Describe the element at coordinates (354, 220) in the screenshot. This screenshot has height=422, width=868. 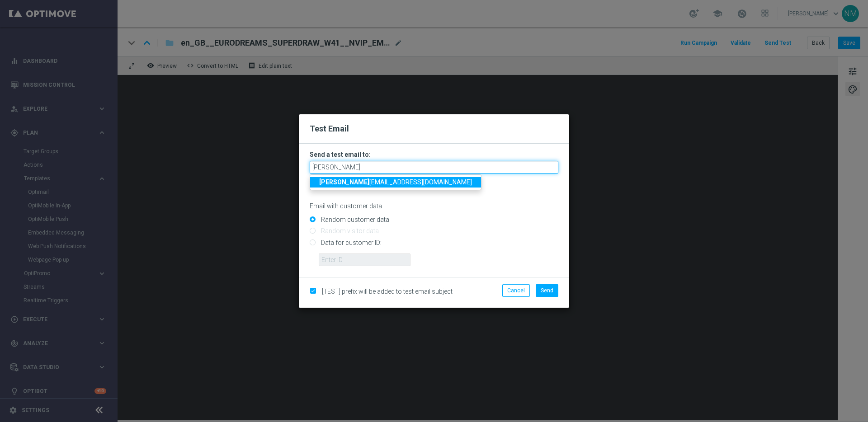
I see `label: Random customer data` at that location.